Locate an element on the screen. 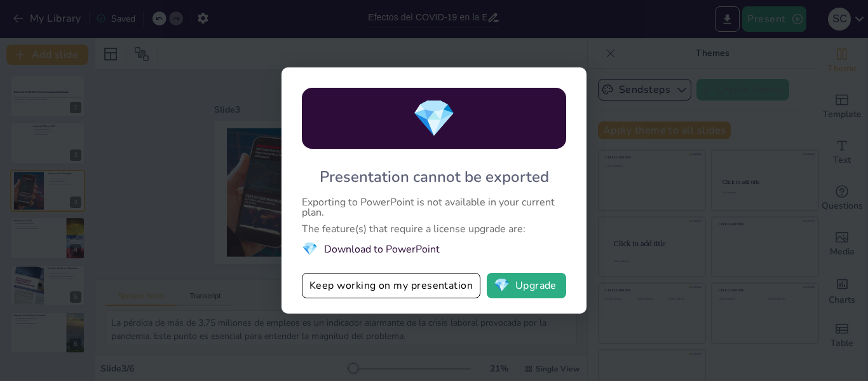  button: diamondUpgrade is located at coordinates (526, 285).